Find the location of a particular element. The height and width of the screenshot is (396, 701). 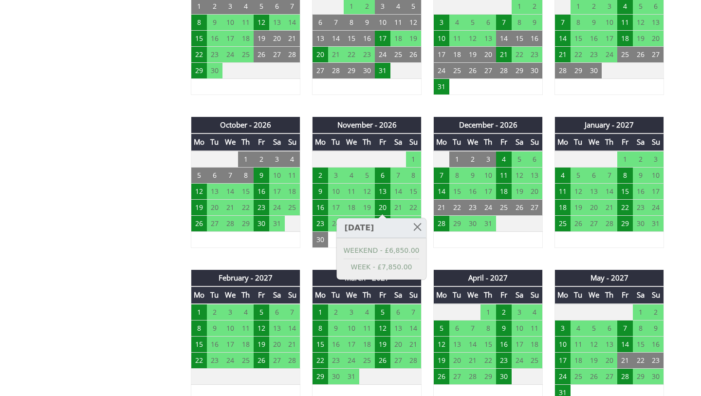

td: 4 is located at coordinates (351, 175).